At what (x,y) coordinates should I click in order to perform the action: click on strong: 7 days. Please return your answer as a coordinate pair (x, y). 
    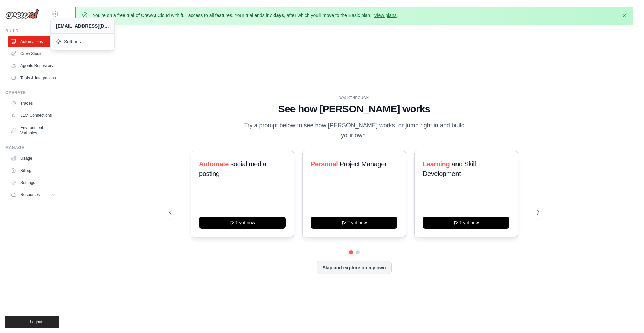
    Looking at the image, I should click on (277, 15).